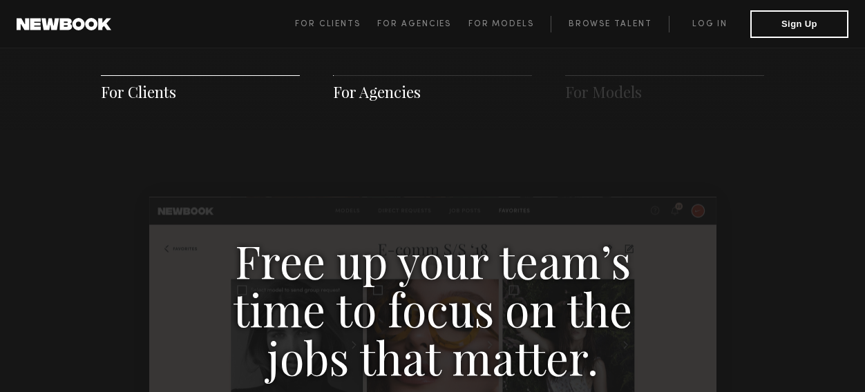 The width and height of the screenshot is (865, 392). Describe the element at coordinates (433, 309) in the screenshot. I see `h3: Free up your team’s time to focus on the jobs that matter.` at that location.